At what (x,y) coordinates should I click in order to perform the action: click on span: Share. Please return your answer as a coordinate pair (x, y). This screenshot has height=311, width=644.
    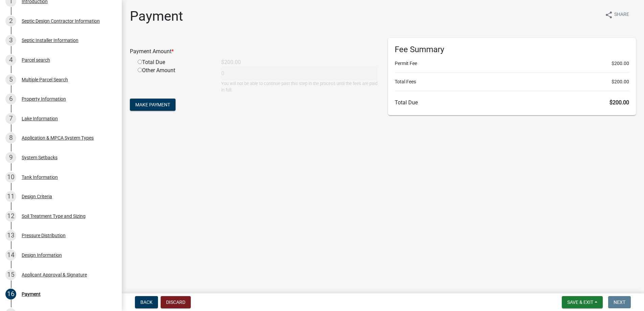
    Looking at the image, I should click on (622, 15).